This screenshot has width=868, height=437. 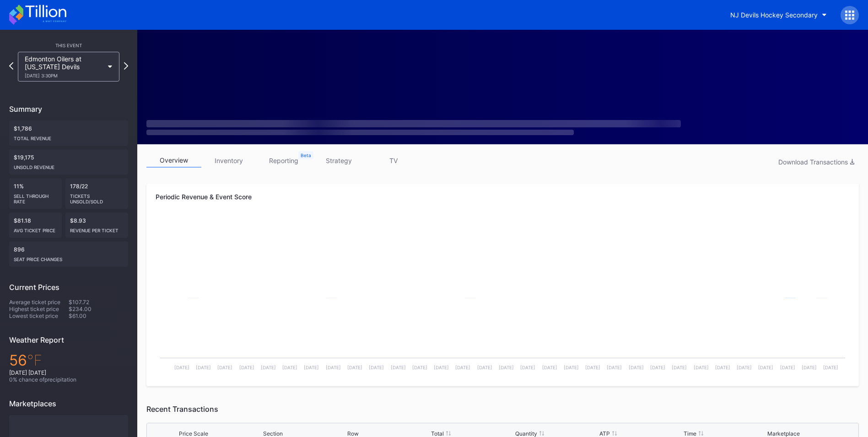 I want to click on span: ℉, so click(x=34, y=360).